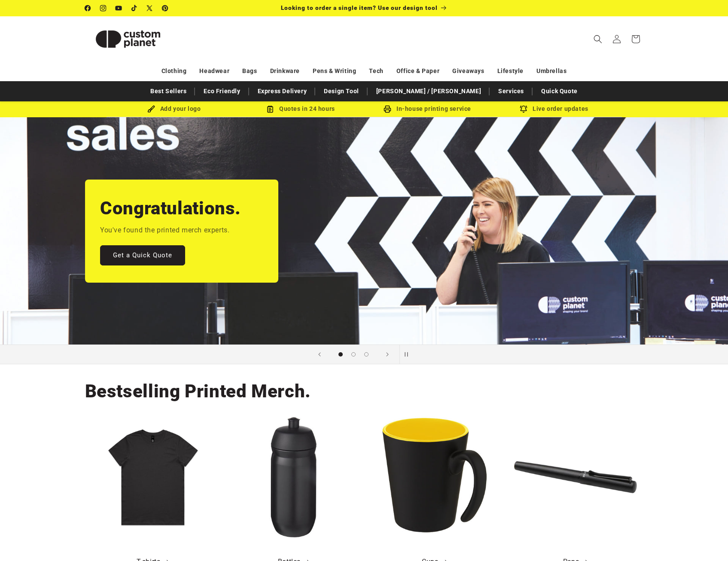 This screenshot has height=561, width=728. What do you see at coordinates (143, 255) in the screenshot?
I see `a: Get a Quick Quote` at bounding box center [143, 255].